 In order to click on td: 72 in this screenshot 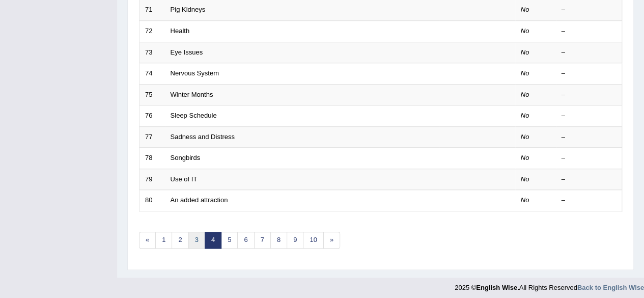, I will do `click(152, 31)`.